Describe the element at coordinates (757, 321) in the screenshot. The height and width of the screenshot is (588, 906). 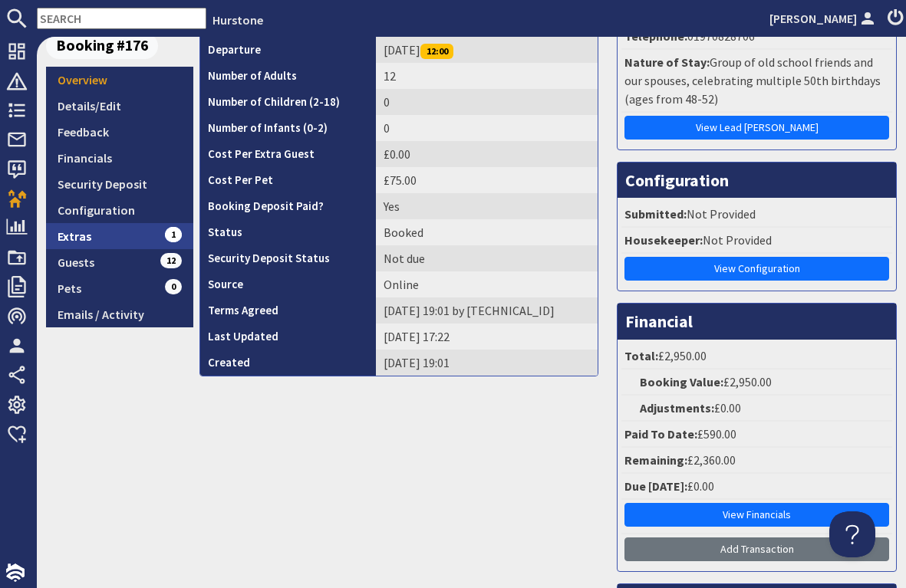
I see `h3: Financial` at that location.